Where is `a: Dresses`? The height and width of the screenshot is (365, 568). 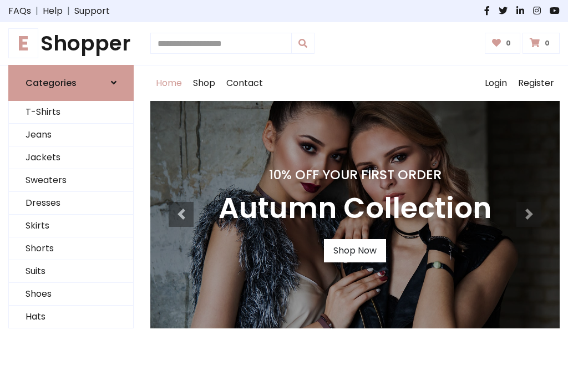
a: Dresses is located at coordinates (71, 203).